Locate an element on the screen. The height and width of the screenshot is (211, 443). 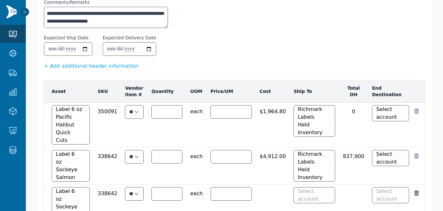
span: $4,912.00 is located at coordinates (273, 155).